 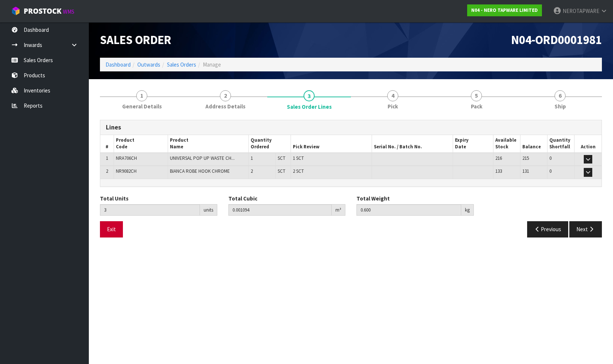 What do you see at coordinates (208, 210) in the screenshot?
I see `div: units` at bounding box center [208, 210].